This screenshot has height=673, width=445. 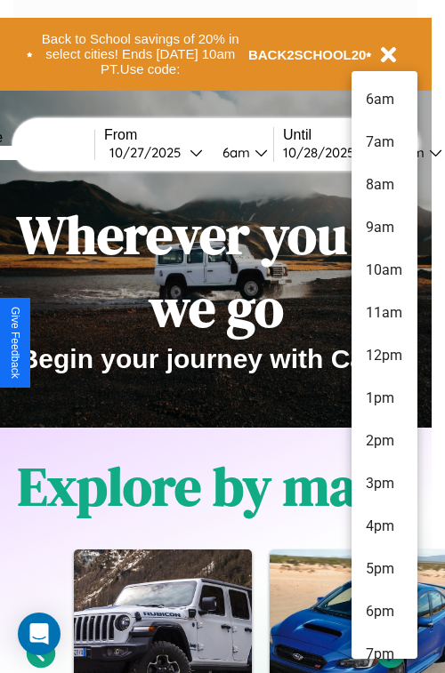 What do you see at coordinates (384, 441) in the screenshot?
I see `li: 2pm` at bounding box center [384, 441].